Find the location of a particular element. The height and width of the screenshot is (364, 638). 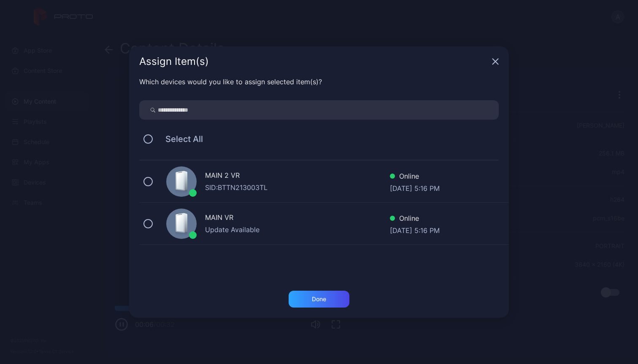

div: Assign Item(s) is located at coordinates (314, 61).